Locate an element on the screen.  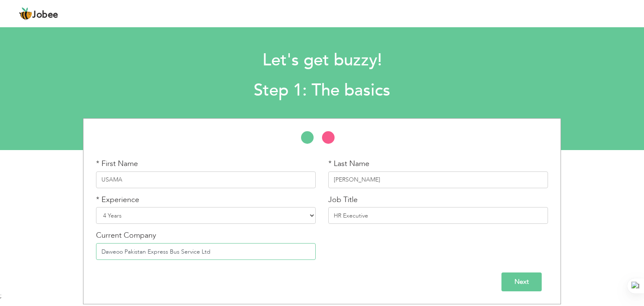
label: * First Name is located at coordinates (117, 164).